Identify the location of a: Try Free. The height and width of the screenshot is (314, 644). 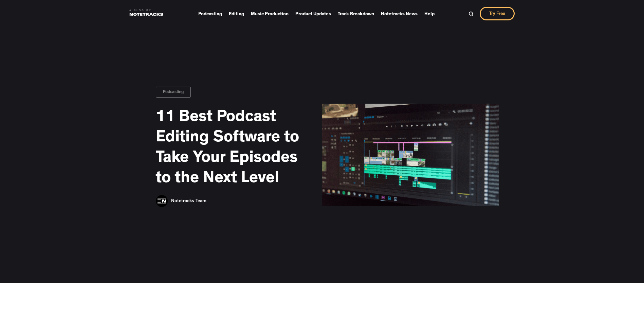
(497, 13).